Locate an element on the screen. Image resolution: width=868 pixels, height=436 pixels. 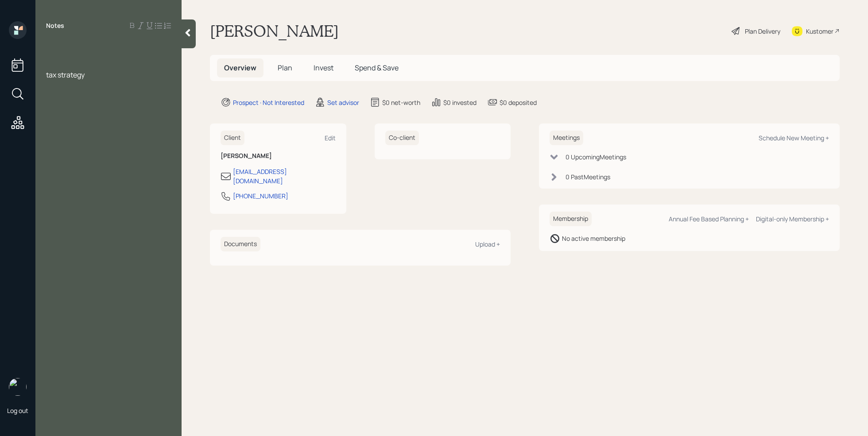
label: Notes is located at coordinates (55, 26).